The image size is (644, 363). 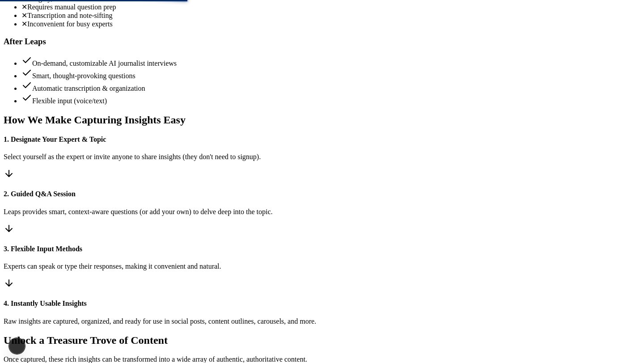 I want to click on h2: Unlock a Treasure Trove of Content, so click(x=322, y=341).